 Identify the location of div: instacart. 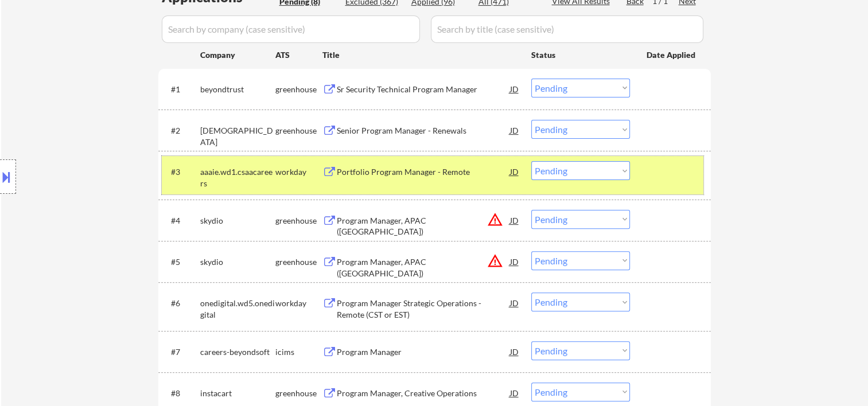
(238, 393).